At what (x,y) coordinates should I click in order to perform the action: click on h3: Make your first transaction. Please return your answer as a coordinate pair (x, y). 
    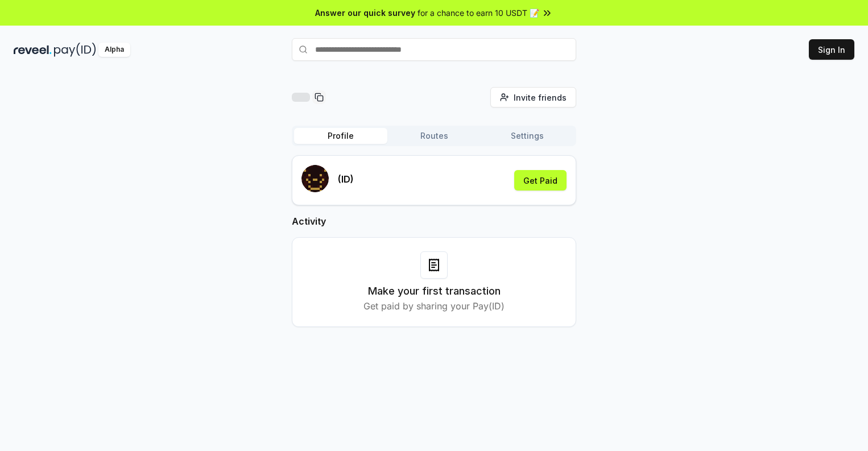
    Looking at the image, I should click on (434, 292).